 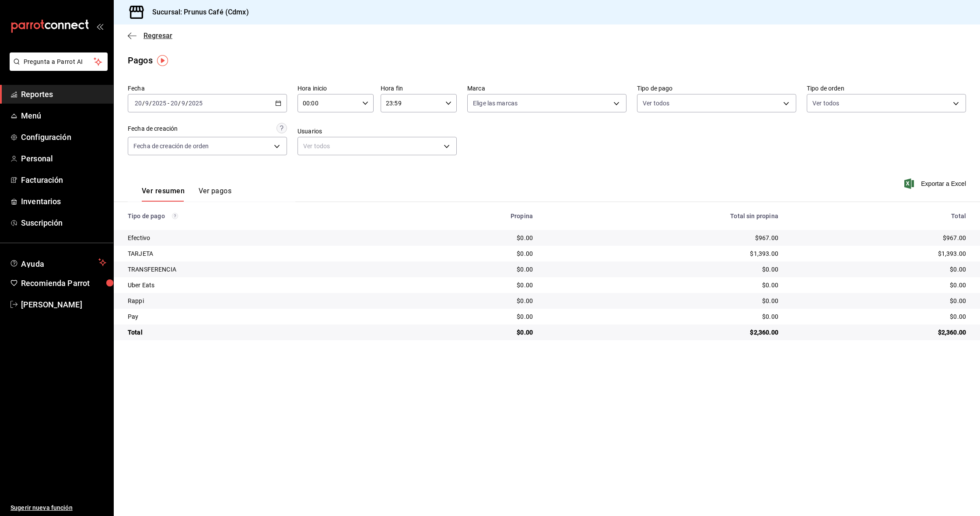 I want to click on button: Ver resumen, so click(x=163, y=195).